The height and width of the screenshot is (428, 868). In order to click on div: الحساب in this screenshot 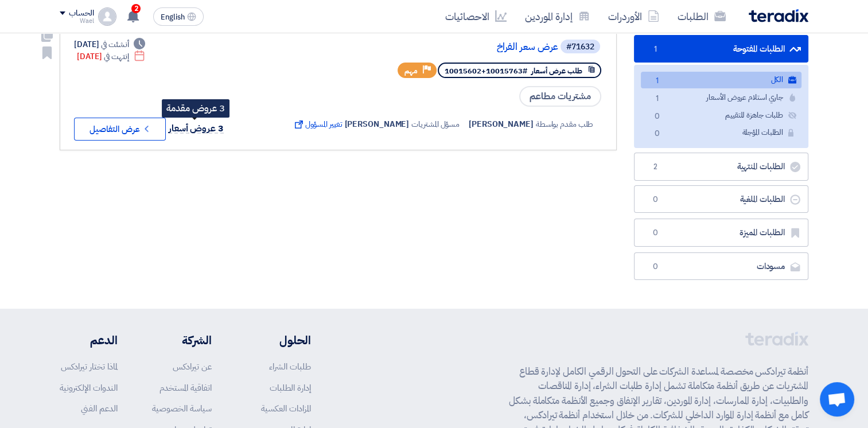, I will do `click(81, 13)`.